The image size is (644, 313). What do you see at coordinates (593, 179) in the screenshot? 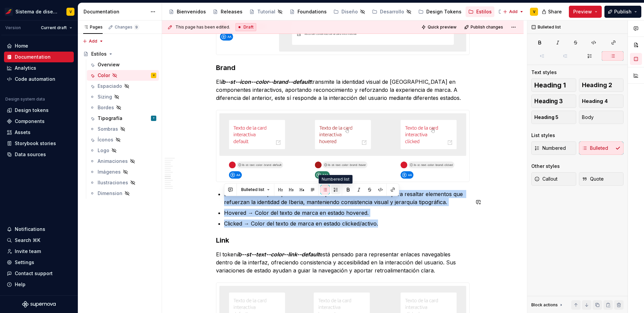
I see `span: Quote` at bounding box center [593, 179].